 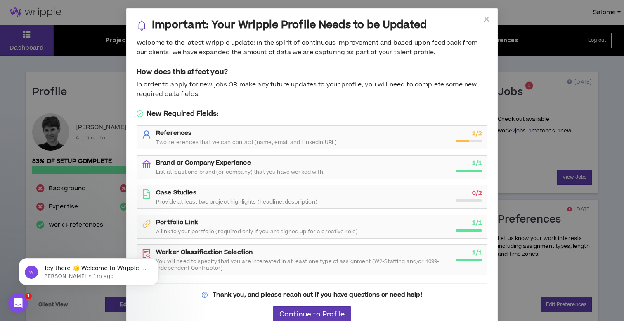 What do you see at coordinates (312, 47) in the screenshot?
I see `div: Welcome to the latest Wripple update! In the spirit of continuous improvement and based upon feed...` at bounding box center [312, 47].